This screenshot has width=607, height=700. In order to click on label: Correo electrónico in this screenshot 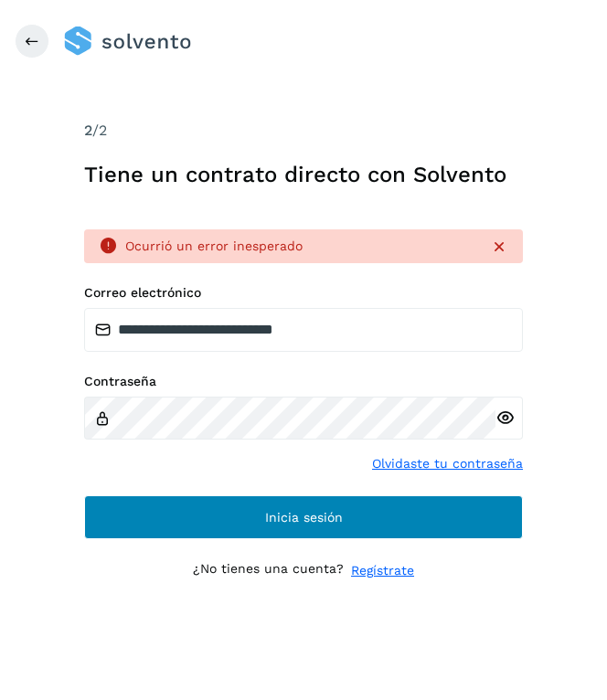, I will do `click(304, 293)`.